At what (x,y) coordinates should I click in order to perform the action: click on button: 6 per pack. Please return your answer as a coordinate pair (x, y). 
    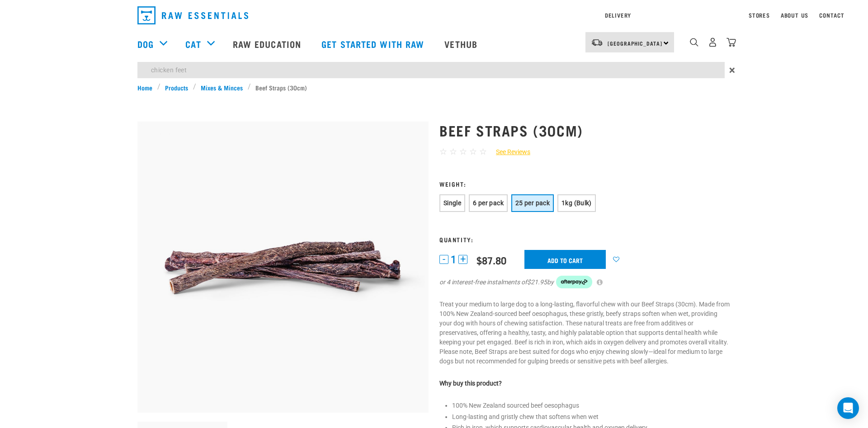
    Looking at the image, I should click on (488, 203).